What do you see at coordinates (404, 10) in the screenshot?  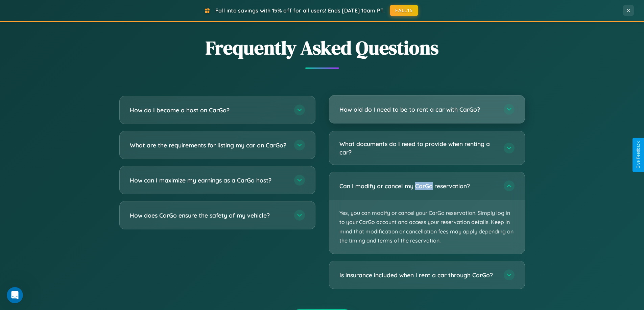 I see `button: FALL15` at bounding box center [404, 10].